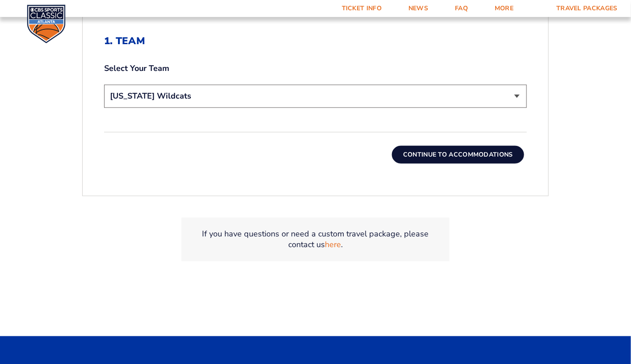 The width and height of the screenshot is (631, 364). I want to click on h2: 1. Team, so click(316, 41).